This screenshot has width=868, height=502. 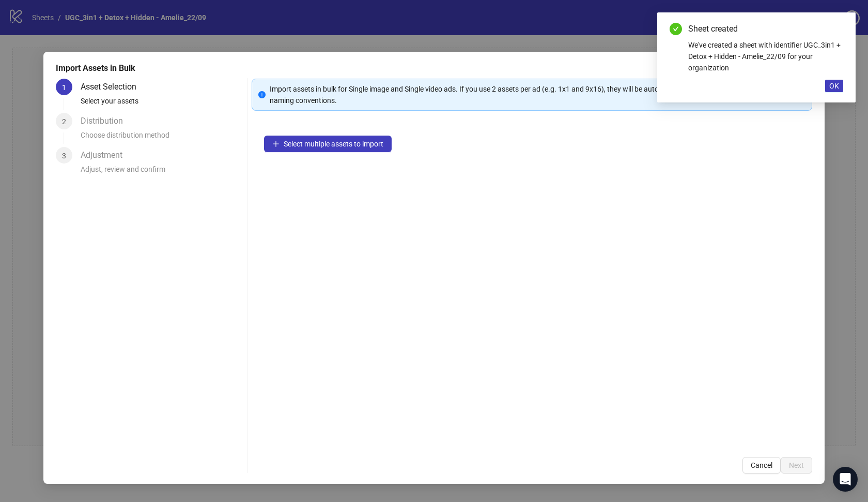 What do you see at coordinates (105, 156) in the screenshot?
I see `div: Adjustment` at bounding box center [105, 156].